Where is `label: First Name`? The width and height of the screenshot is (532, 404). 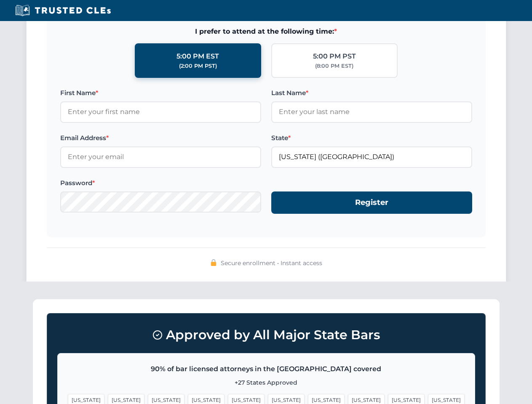 label: First Name is located at coordinates (160, 93).